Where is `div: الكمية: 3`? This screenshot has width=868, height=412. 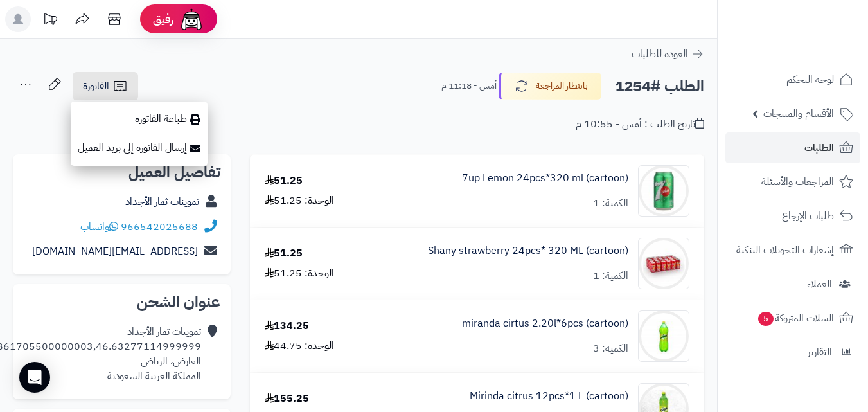
div: الكمية: 3 is located at coordinates (611, 348).